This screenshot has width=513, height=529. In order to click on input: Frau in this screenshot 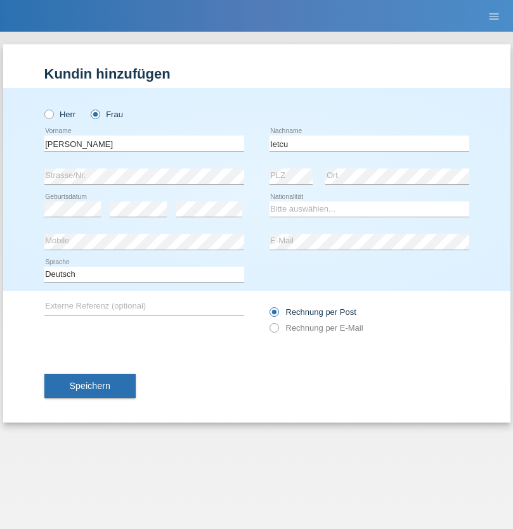, I will do `click(94, 114)`.